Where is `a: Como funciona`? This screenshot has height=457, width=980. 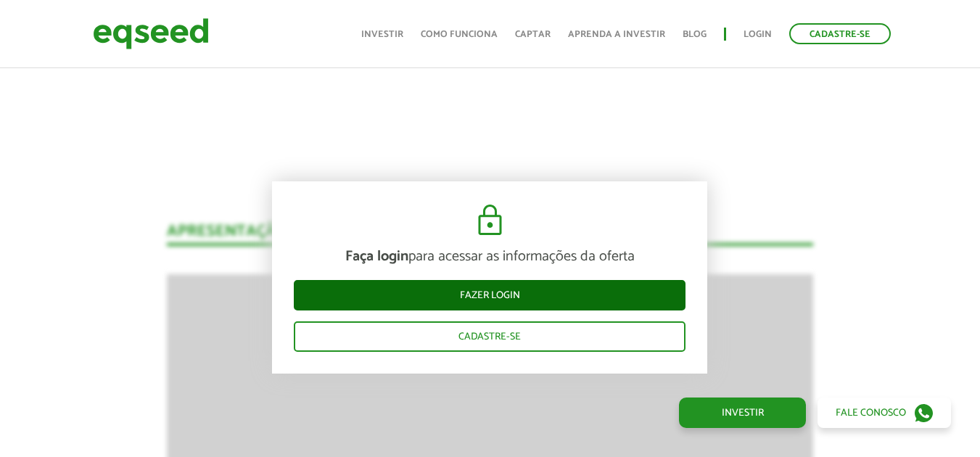
a: Como funciona is located at coordinates (459, 34).